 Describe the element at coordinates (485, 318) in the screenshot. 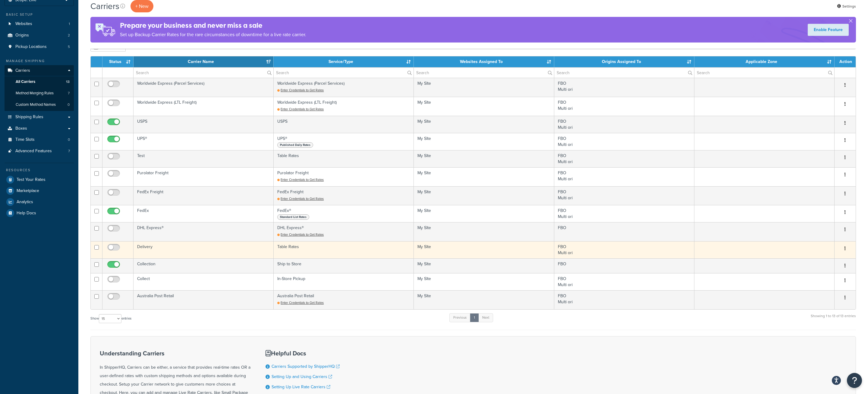

I see `a: Next` at that location.